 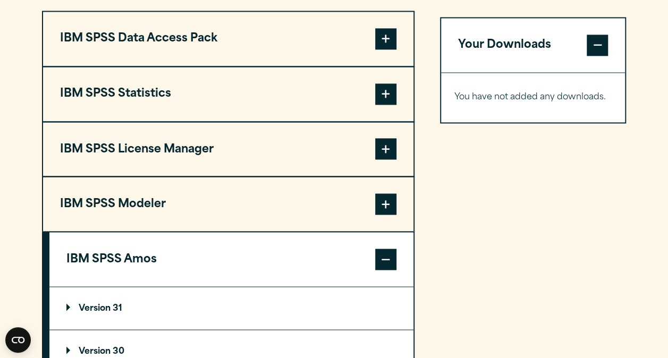 What do you see at coordinates (18, 340) in the screenshot?
I see `button: Open CMP widget` at bounding box center [18, 340].